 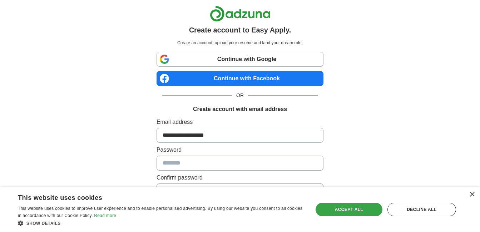 I want to click on span: OR, so click(x=240, y=95).